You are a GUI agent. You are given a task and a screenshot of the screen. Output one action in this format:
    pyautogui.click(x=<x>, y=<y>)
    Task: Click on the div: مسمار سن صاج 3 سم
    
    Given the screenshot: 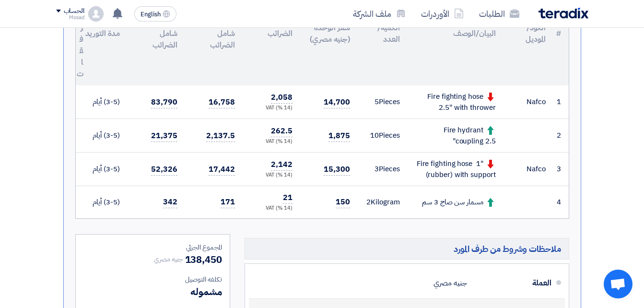 What is the action you would take?
    pyautogui.click(x=456, y=202)
    